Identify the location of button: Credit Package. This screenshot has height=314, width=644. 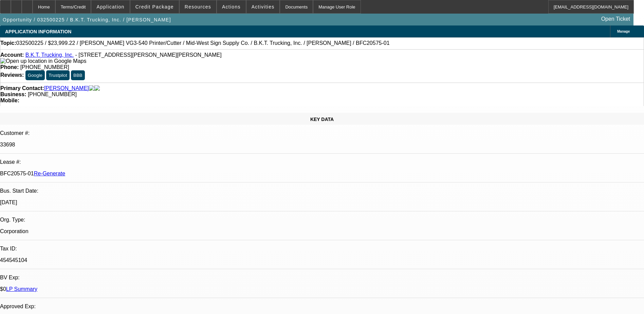
(154, 7).